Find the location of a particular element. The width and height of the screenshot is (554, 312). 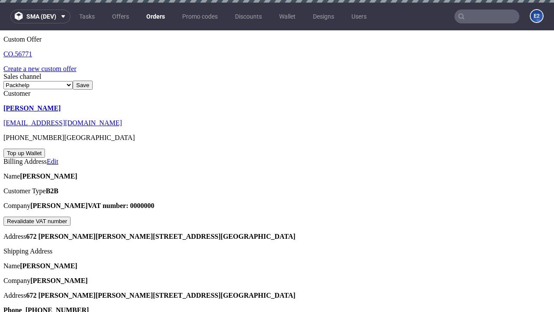

a: Designs is located at coordinates (323, 16).